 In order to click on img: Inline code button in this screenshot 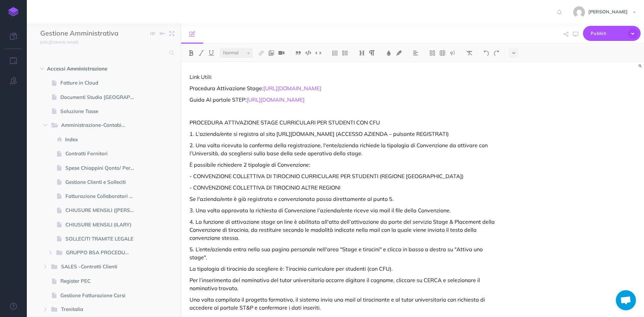, I will do `click(318, 53)`.